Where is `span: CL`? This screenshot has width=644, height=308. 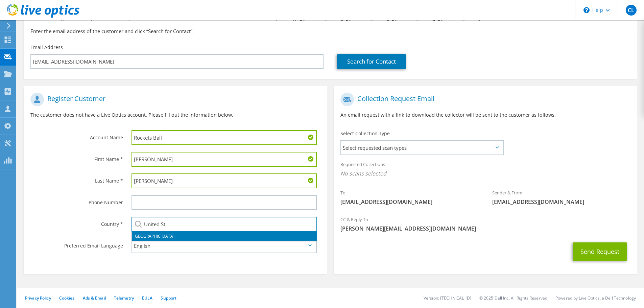 span: CL is located at coordinates (631, 10).